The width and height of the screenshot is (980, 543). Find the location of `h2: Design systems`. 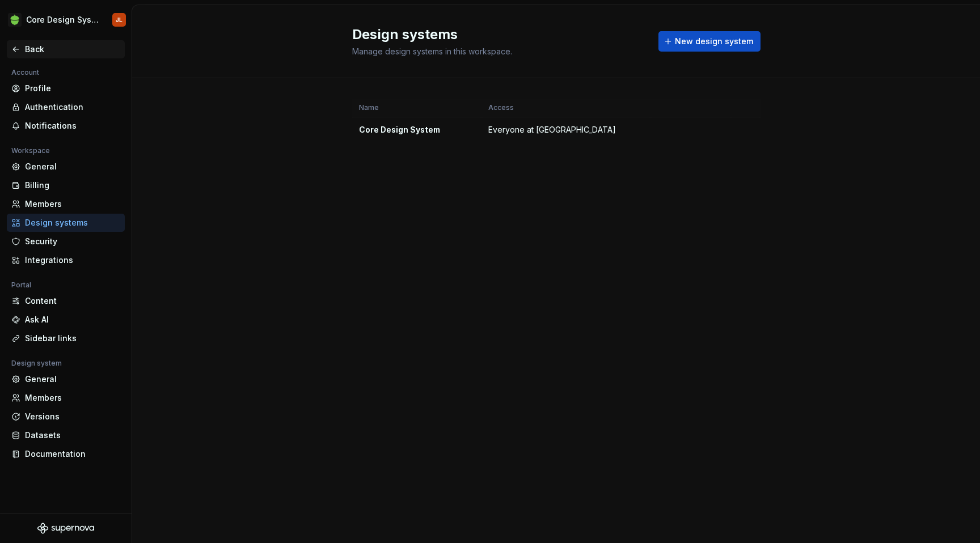

h2: Design systems is located at coordinates (499, 34).